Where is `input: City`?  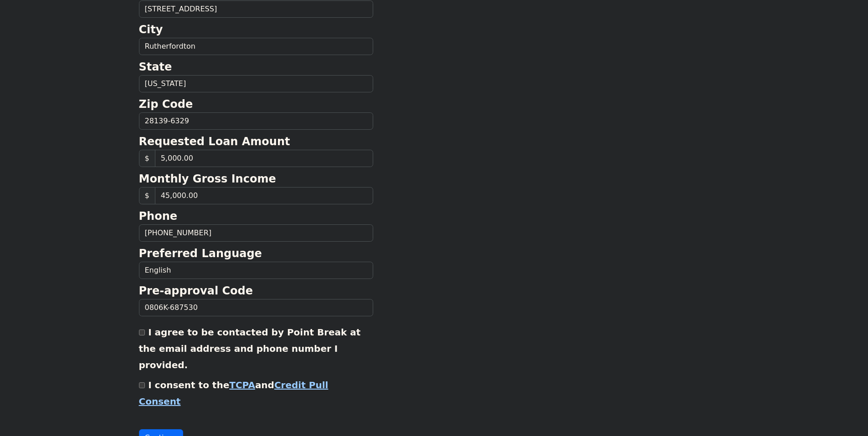
input: City is located at coordinates (256, 47).